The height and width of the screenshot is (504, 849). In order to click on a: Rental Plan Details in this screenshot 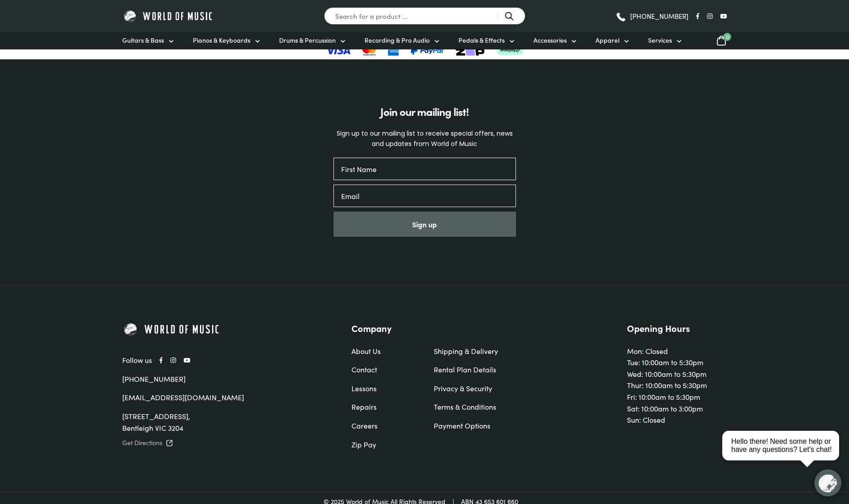, I will do `click(466, 370)`.